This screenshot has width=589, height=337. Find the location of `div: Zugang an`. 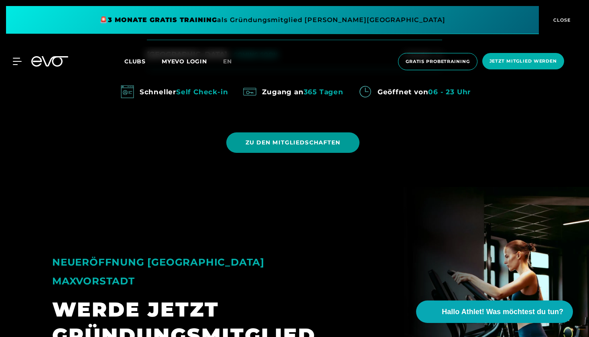

div: Zugang an is located at coordinates (302, 92).